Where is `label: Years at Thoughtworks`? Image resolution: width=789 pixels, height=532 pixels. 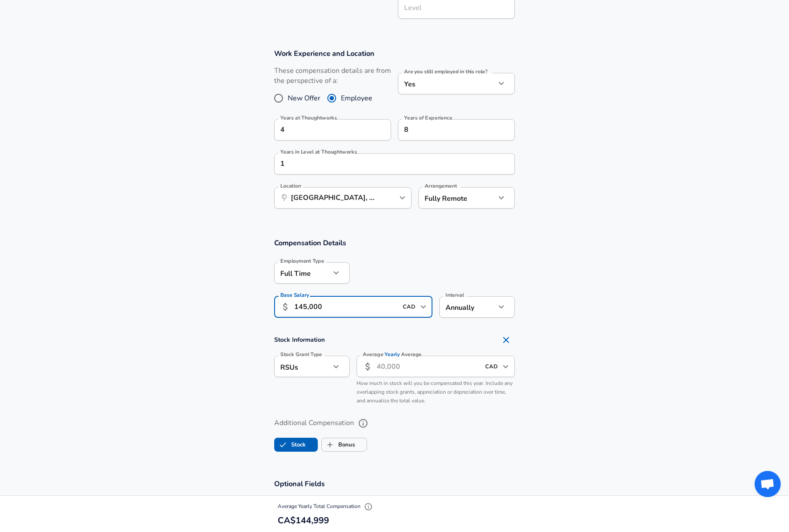 label: Years at Thoughtworks is located at coordinates (309, 118).